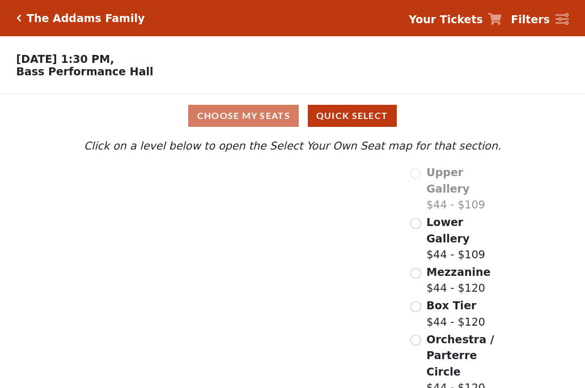  I want to click on span: Upper Gallery, so click(448, 180).